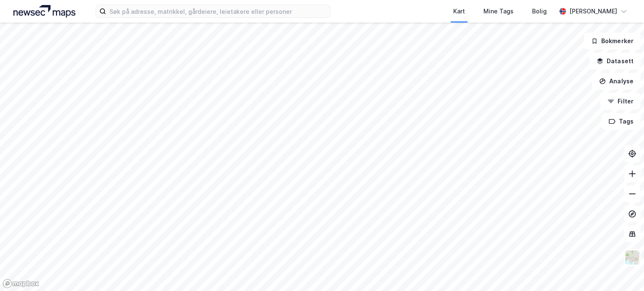 Image resolution: width=644 pixels, height=291 pixels. I want to click on div: Bolig, so click(539, 11).